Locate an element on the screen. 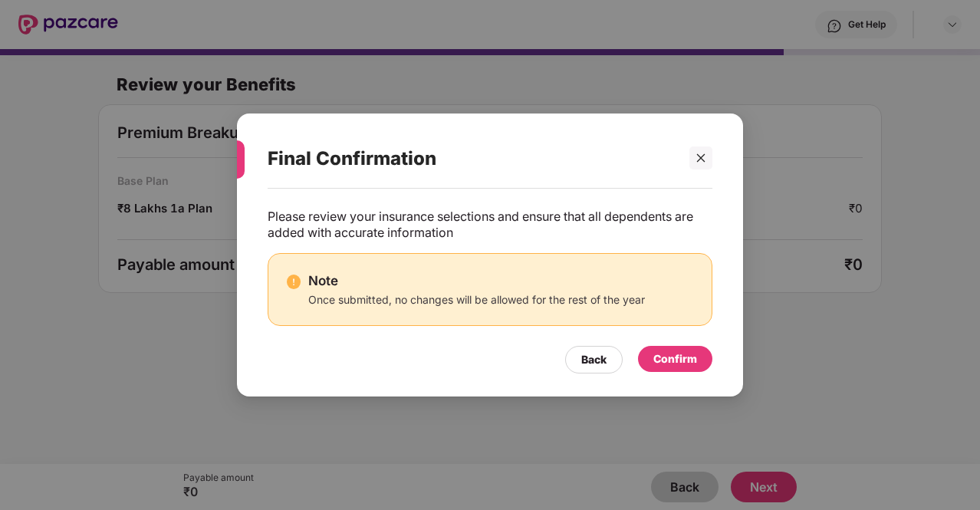 The height and width of the screenshot is (510, 980). div: Final Confirmation is located at coordinates (472, 159).